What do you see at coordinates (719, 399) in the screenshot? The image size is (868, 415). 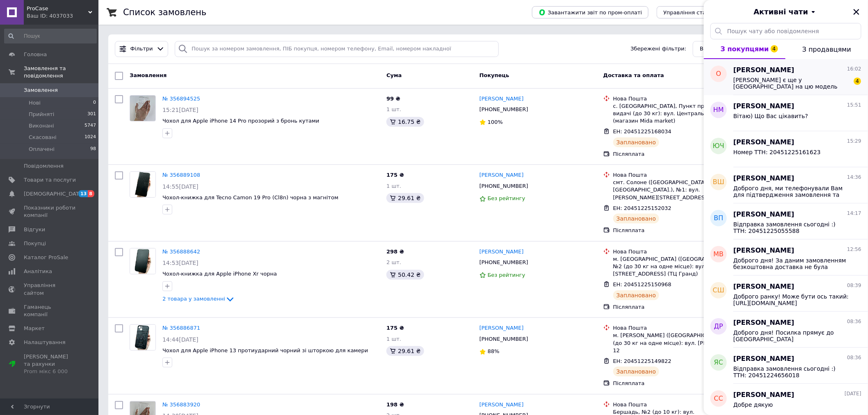 I see `span: СС` at bounding box center [719, 399].